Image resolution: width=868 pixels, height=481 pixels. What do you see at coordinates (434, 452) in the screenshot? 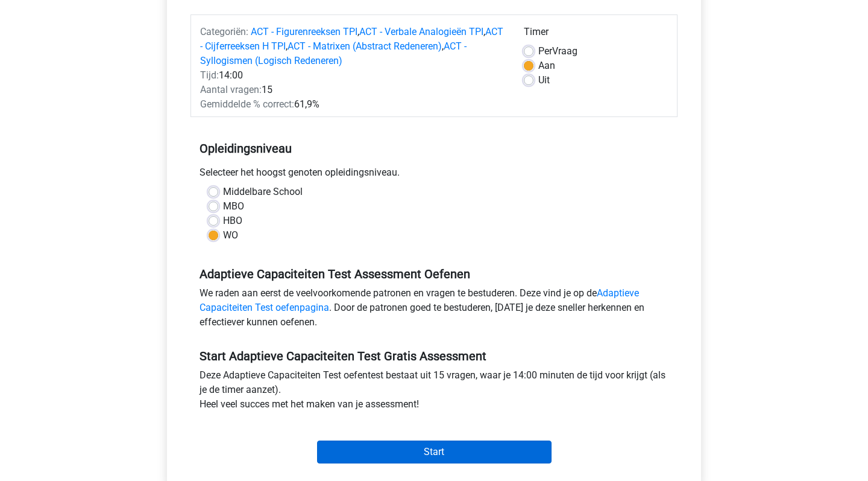
I see `input: Start` at bounding box center [434, 452].